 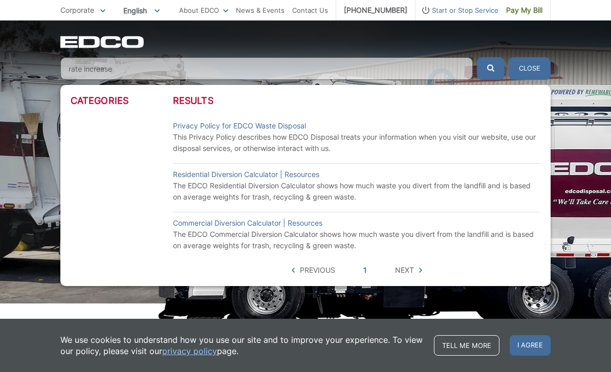 What do you see at coordinates (357, 191) in the screenshot?
I see `p: The EDCO Residential Diversion Calculator shows how much waste you divert from the landfill and i...` at bounding box center [357, 191].